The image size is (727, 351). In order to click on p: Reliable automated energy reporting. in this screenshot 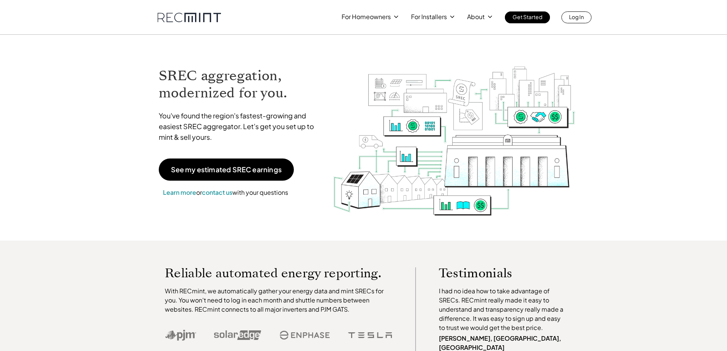, I will do `click(279, 273)`.